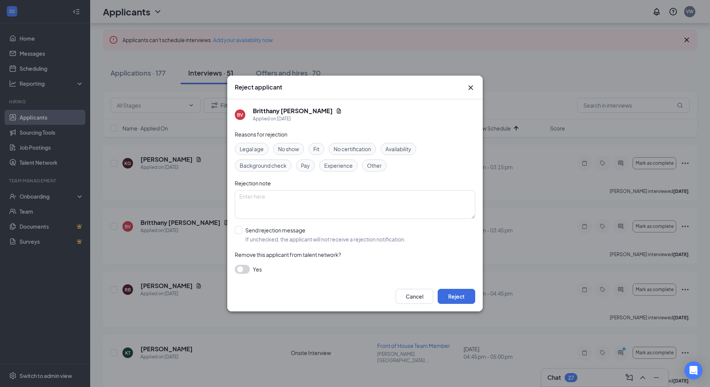  Describe the element at coordinates (471, 88) in the screenshot. I see `button: Close` at that location.